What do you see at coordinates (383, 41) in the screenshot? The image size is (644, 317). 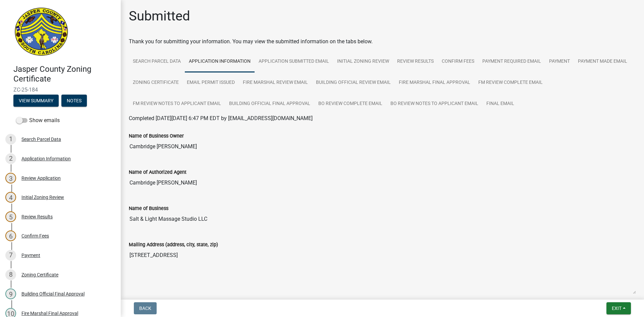 I see `div: Thank you for submitting your information. You may view the submitted information on the tabs below.` at bounding box center [383, 41].